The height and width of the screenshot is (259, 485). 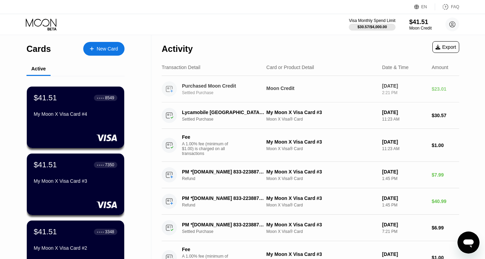 What do you see at coordinates (109, 232) in the screenshot?
I see `div: 3348` at bounding box center [109, 232].